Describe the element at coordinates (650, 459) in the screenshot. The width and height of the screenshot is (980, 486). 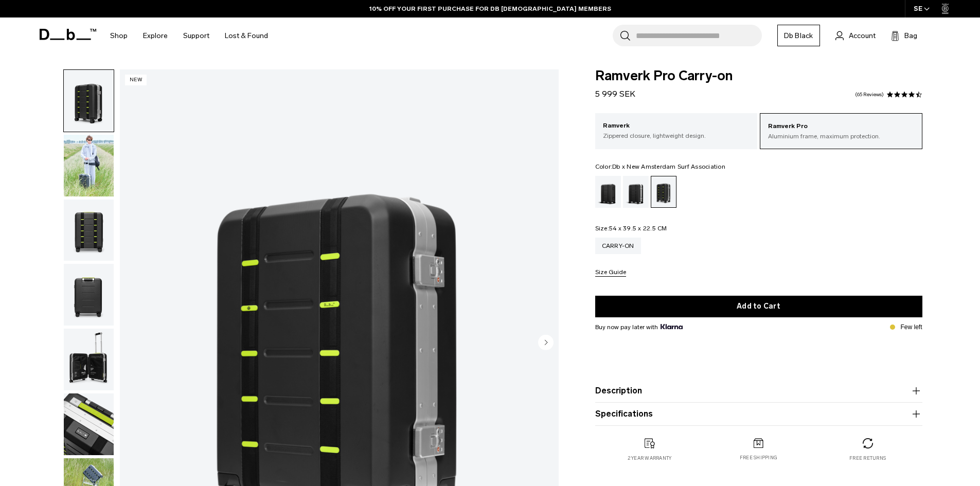
I see `p: 2 year warranty` at that location.